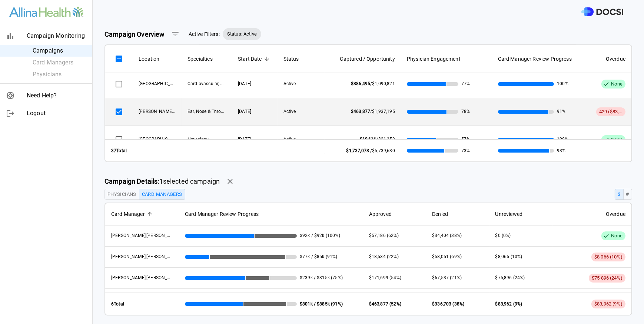 The width and height of the screenshot is (644, 324). What do you see at coordinates (198, 139) in the screenshot?
I see `span: Neurology` at bounding box center [198, 139].